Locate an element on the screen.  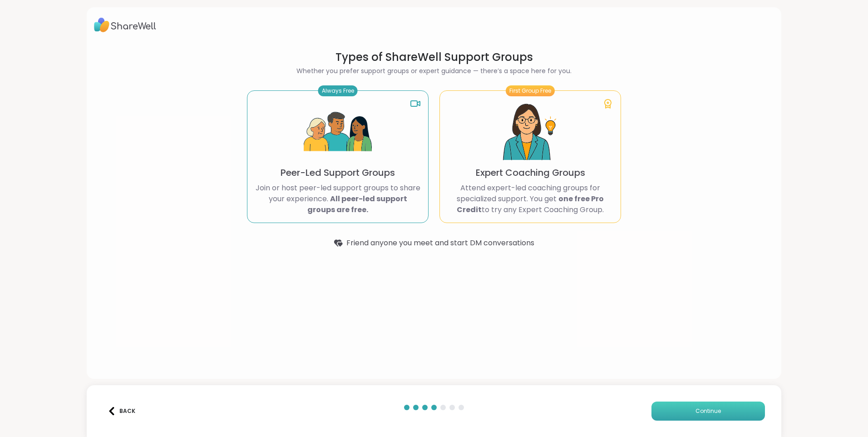
b: one free Pro Credit is located at coordinates (530, 204).